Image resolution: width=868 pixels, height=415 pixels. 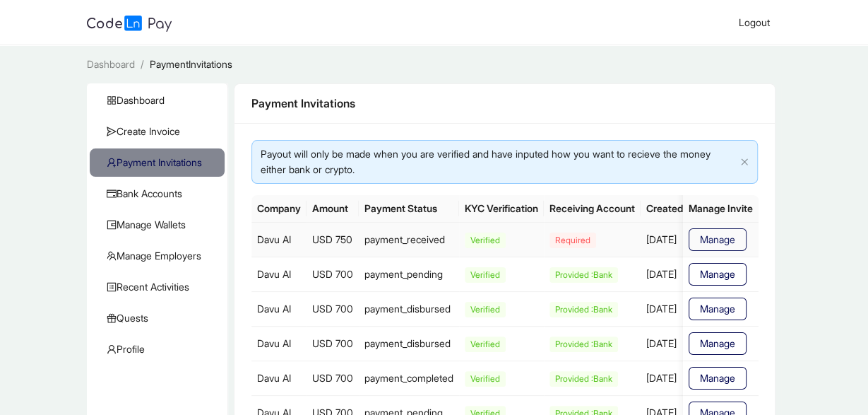 I want to click on div: Payment Invitations, so click(x=505, y=103).